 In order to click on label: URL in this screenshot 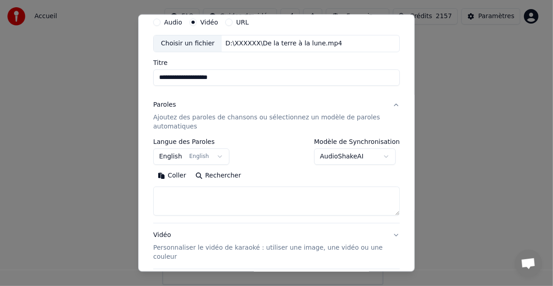, I will do `click(243, 22)`.